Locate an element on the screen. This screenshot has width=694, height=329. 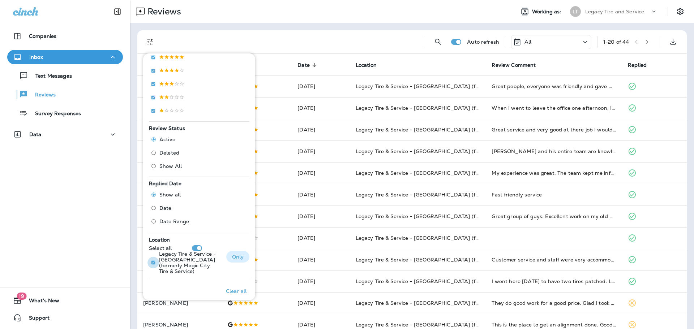
div: Fast friendly service is located at coordinates (553, 195).